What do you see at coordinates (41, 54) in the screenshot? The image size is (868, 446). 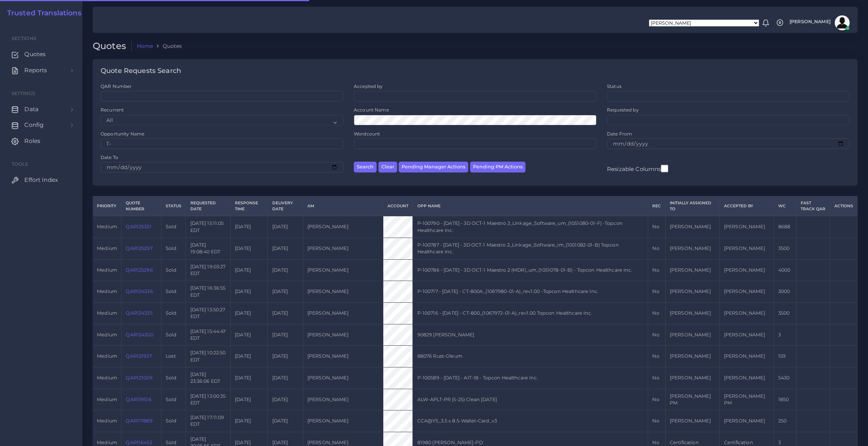 I see `a: Quotes` at bounding box center [41, 54].